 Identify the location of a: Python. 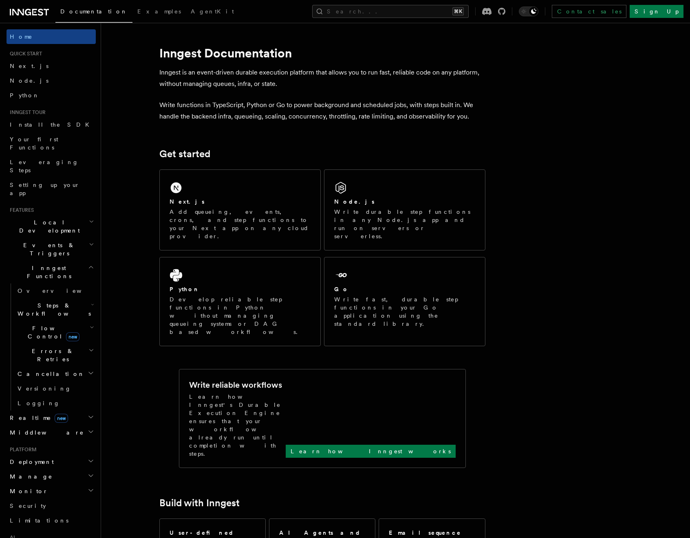
(51, 95).